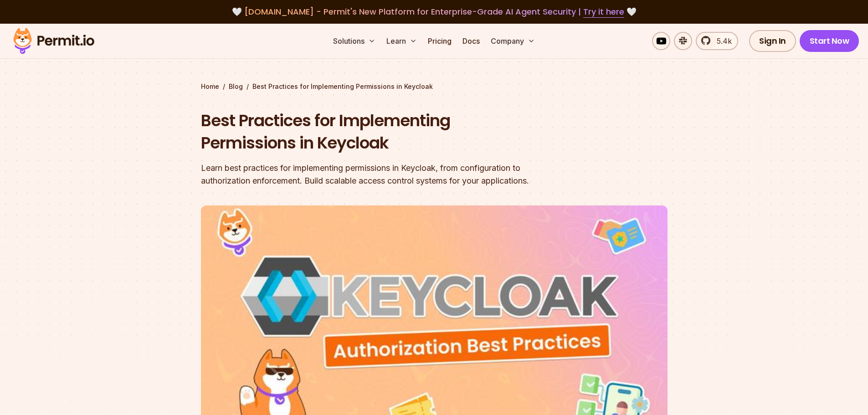  I want to click on a: Sign In, so click(772, 41).